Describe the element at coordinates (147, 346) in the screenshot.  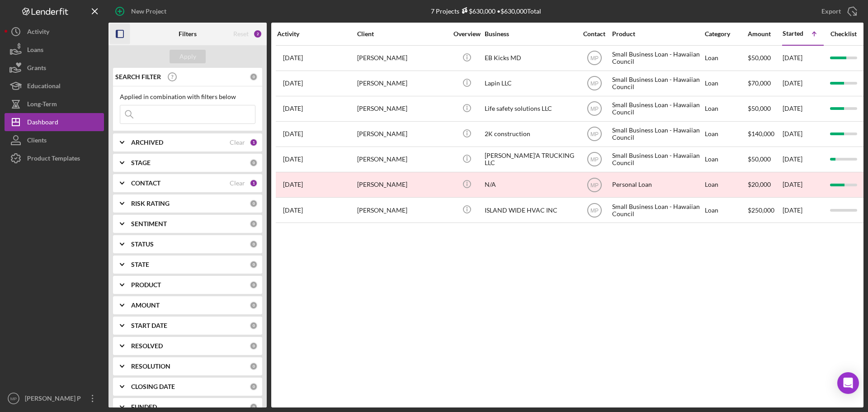
I see `b: RESOLVED` at that location.